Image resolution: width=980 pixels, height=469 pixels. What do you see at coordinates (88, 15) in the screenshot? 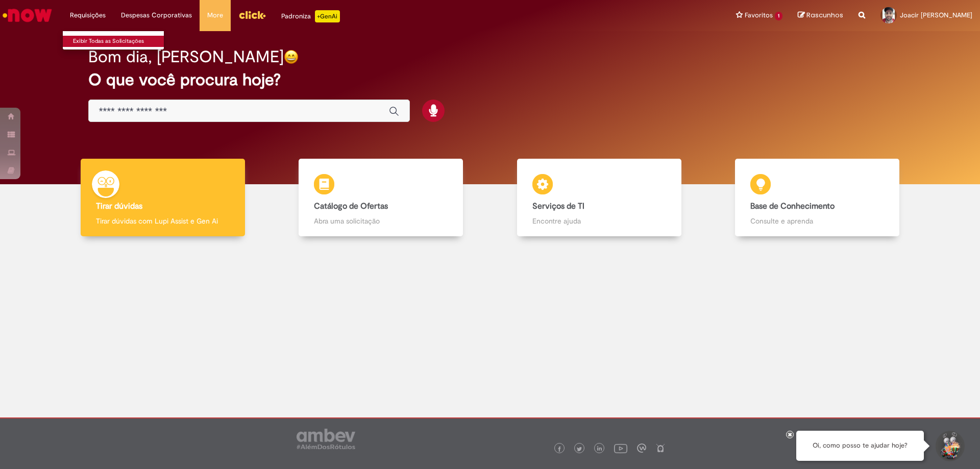
I see `span: Requisições` at bounding box center [88, 15].